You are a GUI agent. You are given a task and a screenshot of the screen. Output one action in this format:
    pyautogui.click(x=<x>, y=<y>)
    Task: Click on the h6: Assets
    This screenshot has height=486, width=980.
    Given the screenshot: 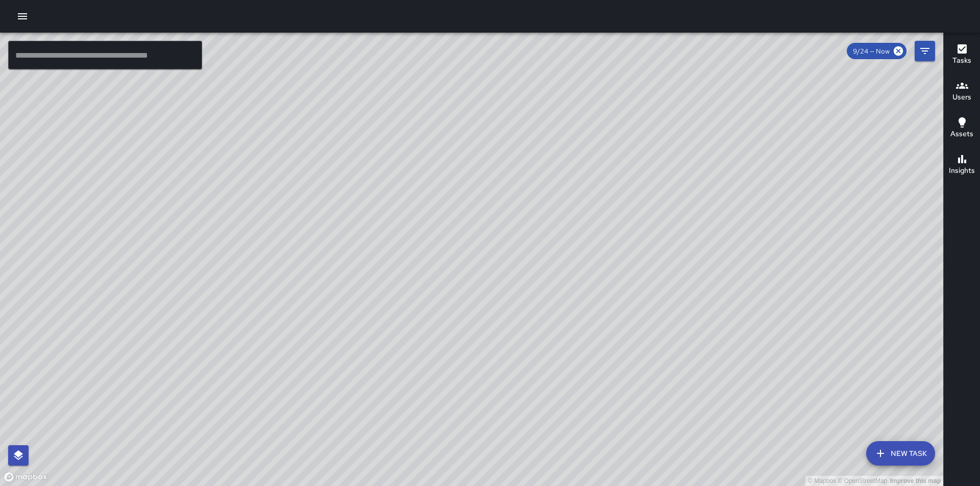 What is the action you would take?
    pyautogui.click(x=961, y=134)
    